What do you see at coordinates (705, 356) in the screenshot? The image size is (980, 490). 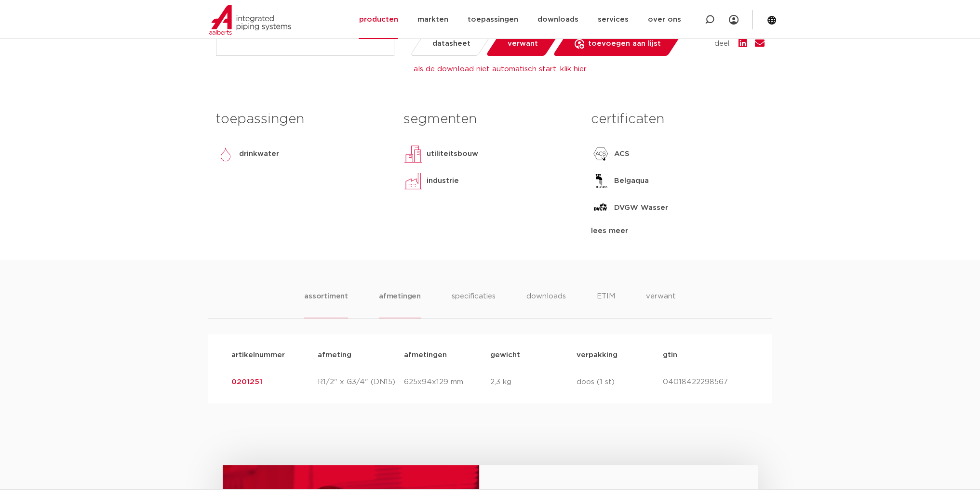 I see `p: gtin` at bounding box center [705, 356].